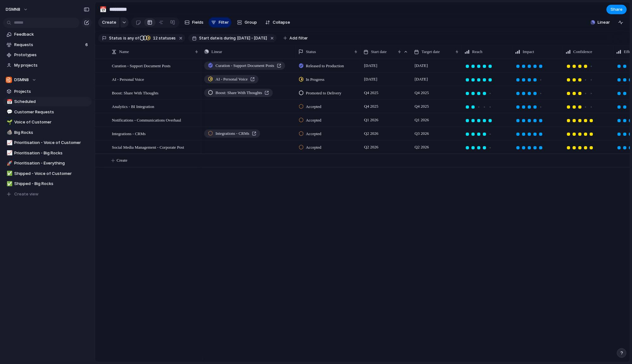 This screenshot has height=364, width=632. Describe the element at coordinates (431, 52) in the screenshot. I see `span: Target date` at that location.